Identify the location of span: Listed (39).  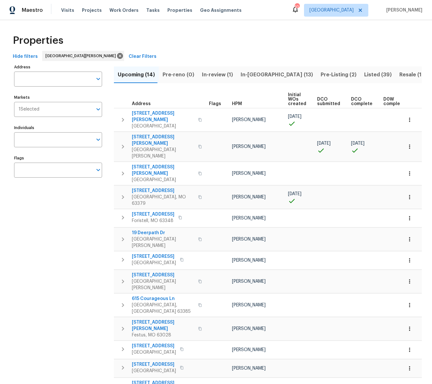
(378, 75).